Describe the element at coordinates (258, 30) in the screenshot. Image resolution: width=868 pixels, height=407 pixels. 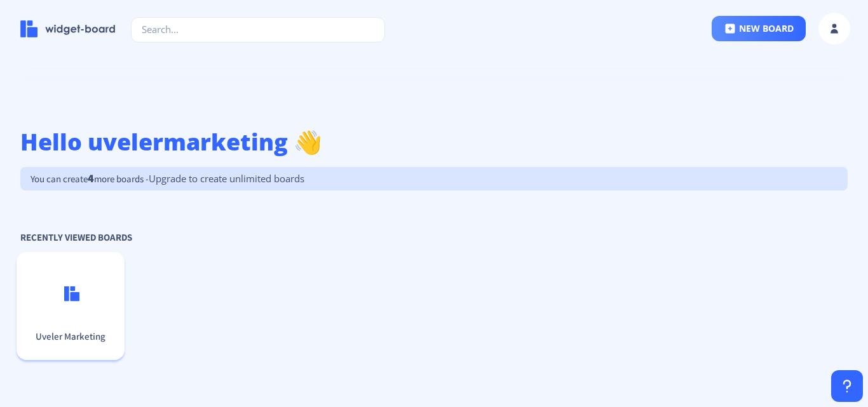
I see `input: Search...` at that location.